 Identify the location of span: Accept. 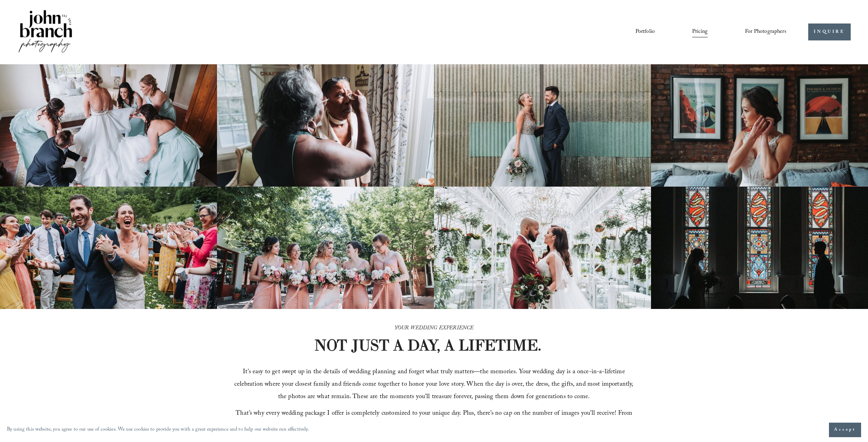
(845, 430).